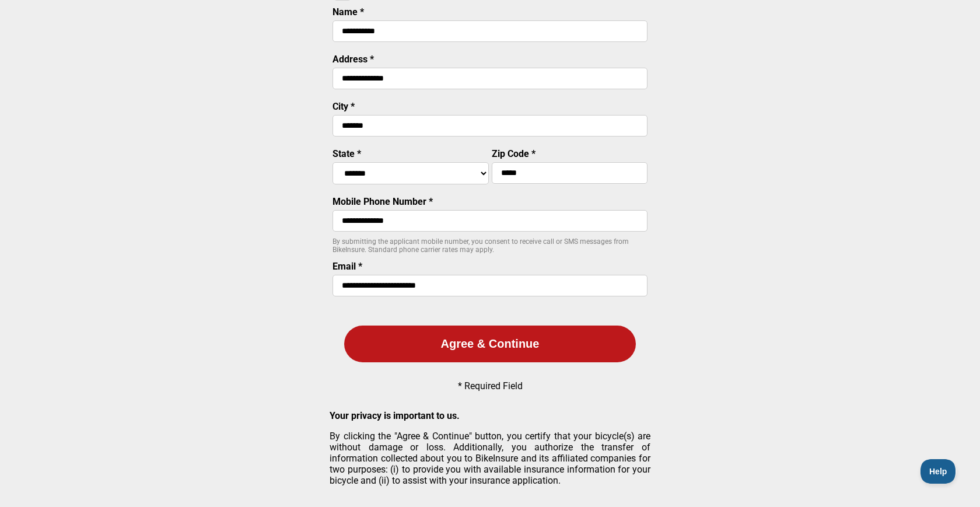 The image size is (980, 507). Describe the element at coordinates (513, 154) in the screenshot. I see `label: Zip Code *` at that location.